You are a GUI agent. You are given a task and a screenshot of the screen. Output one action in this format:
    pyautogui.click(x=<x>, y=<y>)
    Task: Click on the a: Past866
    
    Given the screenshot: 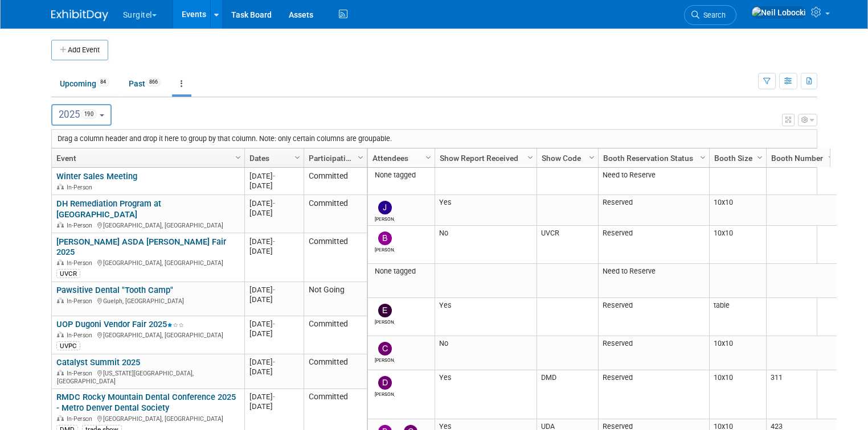 What is the action you would take?
    pyautogui.click(x=145, y=84)
    